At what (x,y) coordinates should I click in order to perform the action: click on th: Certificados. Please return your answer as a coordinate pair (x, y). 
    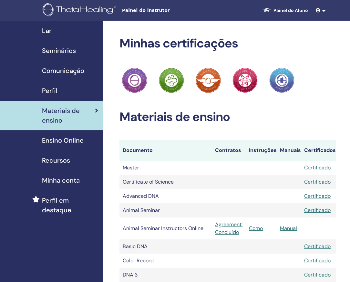
    Looking at the image, I should click on (318, 150).